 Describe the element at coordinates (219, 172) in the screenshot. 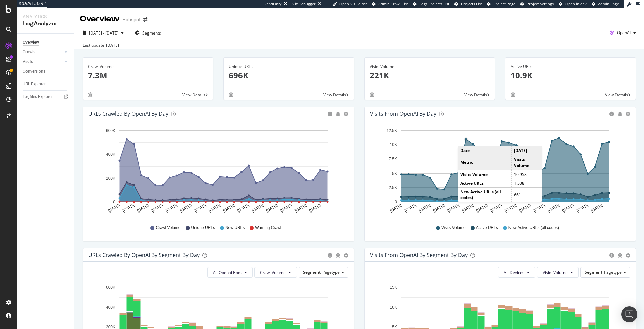

I see `div: A chart.` at that location.